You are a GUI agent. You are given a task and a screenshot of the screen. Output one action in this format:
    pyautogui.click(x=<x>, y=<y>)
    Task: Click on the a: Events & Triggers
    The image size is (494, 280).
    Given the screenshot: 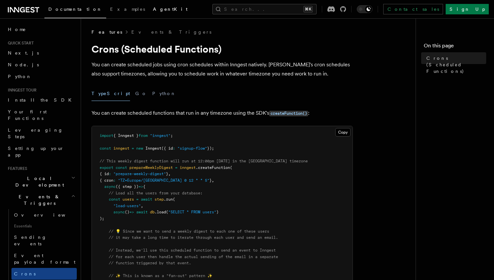 What is the action you would take?
    pyautogui.click(x=171, y=32)
    